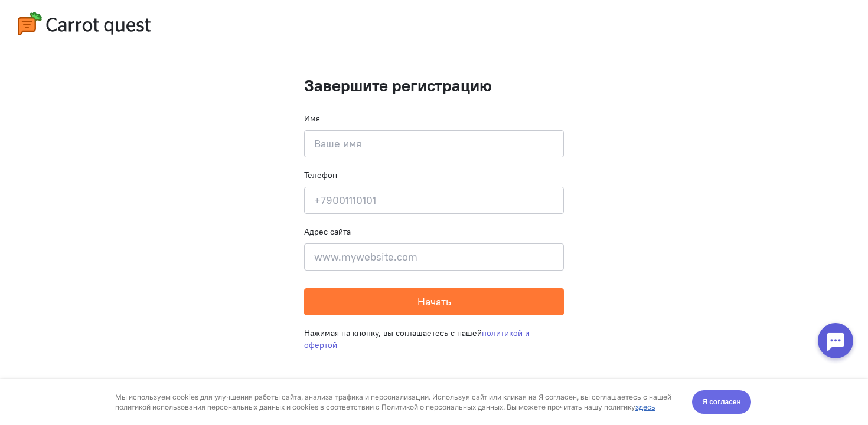 This screenshot has width=868, height=425. I want to click on h1: Завершите регистрацию, so click(434, 86).